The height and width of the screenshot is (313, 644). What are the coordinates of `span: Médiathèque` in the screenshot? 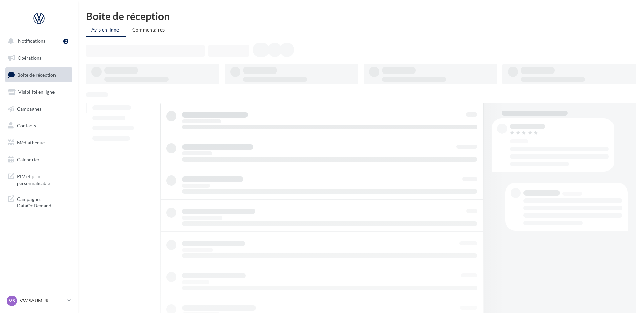 It's located at (31, 142).